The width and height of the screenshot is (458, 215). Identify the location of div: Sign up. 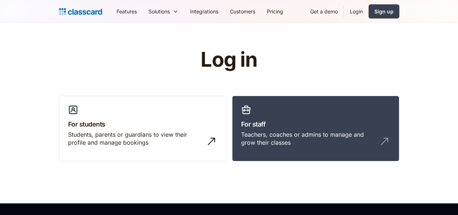
(384, 11).